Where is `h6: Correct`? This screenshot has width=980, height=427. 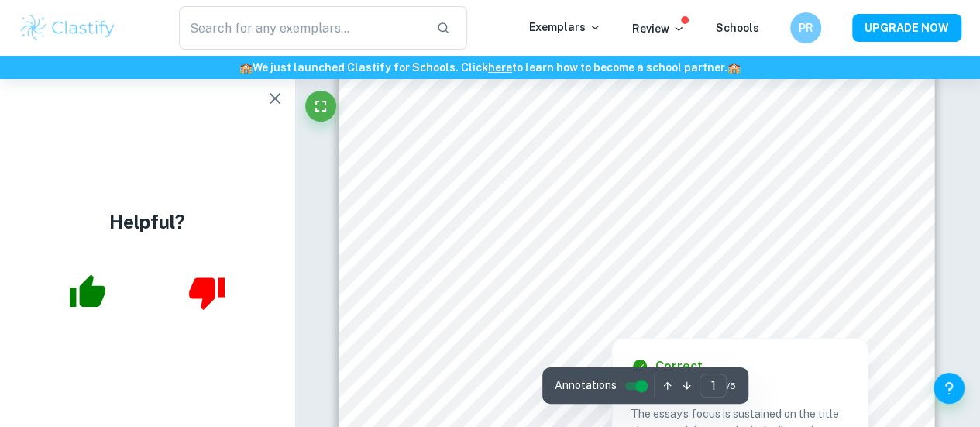 h6: Correct is located at coordinates (679, 367).